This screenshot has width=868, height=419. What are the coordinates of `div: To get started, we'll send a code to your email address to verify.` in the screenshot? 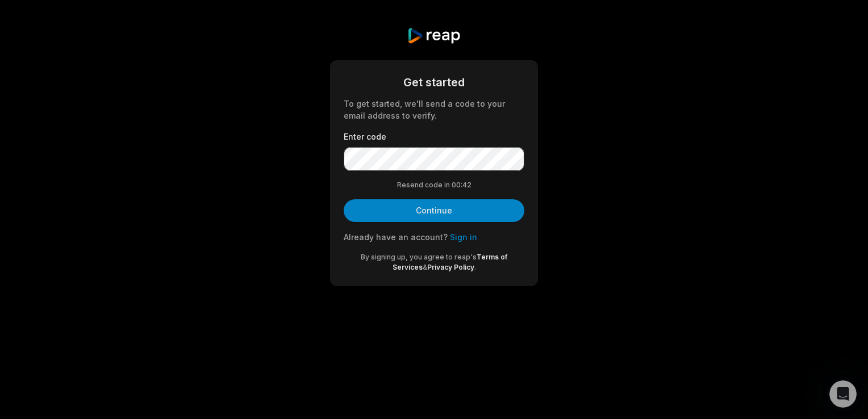 It's located at (434, 109).